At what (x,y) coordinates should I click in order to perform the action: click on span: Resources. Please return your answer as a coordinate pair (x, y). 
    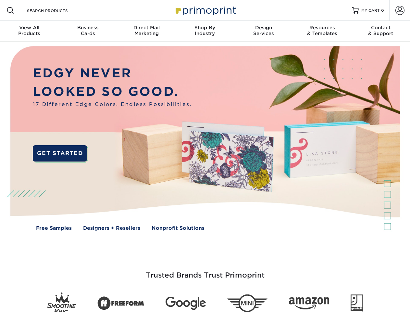
    Looking at the image, I should click on (322, 28).